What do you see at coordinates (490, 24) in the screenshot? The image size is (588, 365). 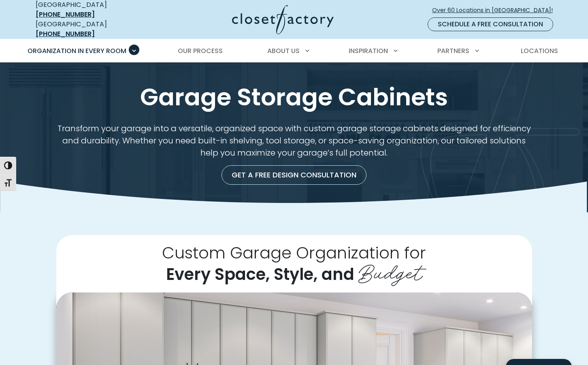 I see `a: Schedule a Free Consultation` at bounding box center [490, 24].